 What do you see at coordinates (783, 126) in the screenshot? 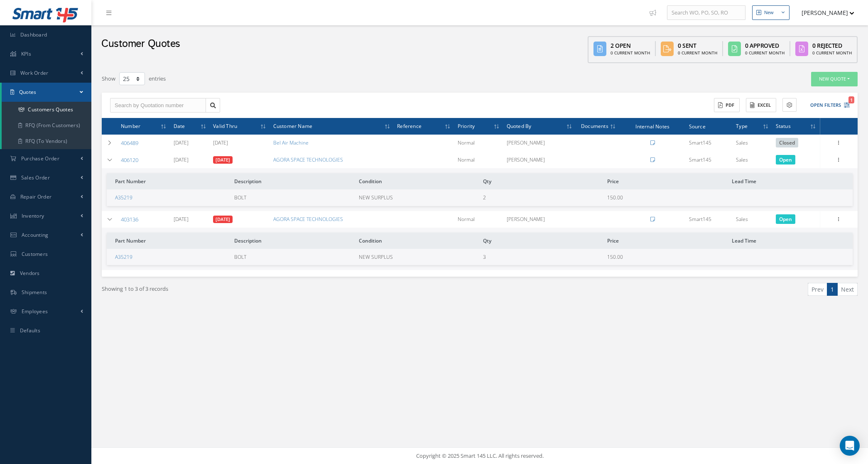
I see `span: Status` at bounding box center [783, 126].